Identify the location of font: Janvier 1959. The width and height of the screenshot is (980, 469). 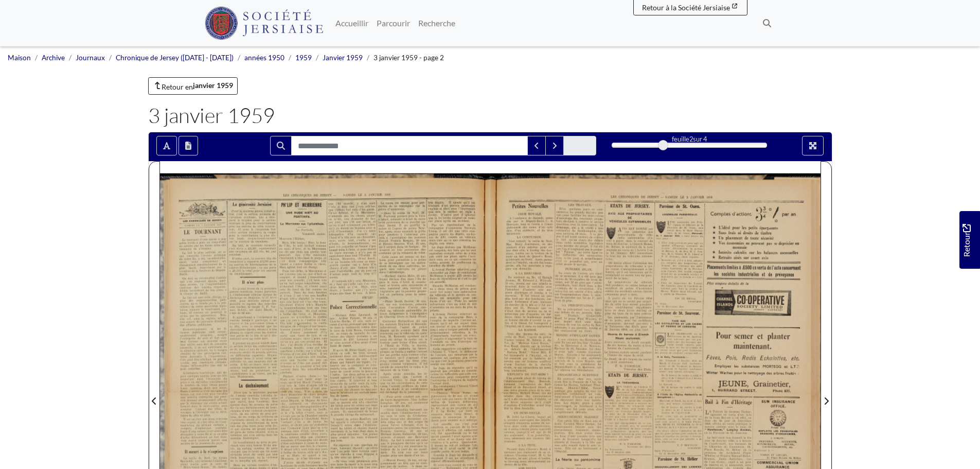
(343, 58).